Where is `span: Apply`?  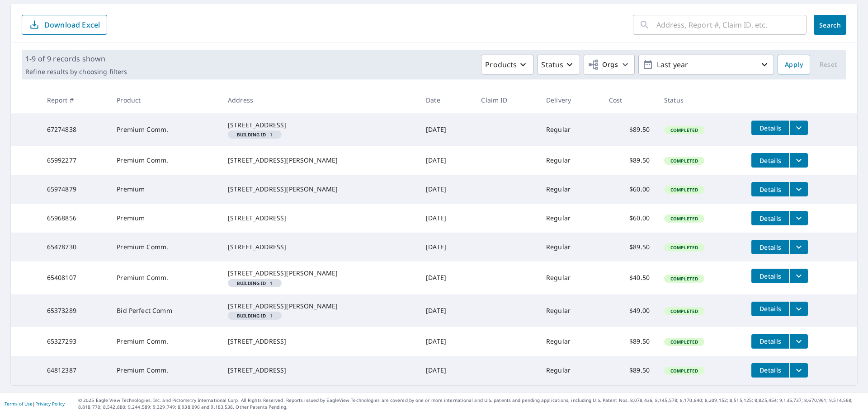
span: Apply is located at coordinates (794, 65).